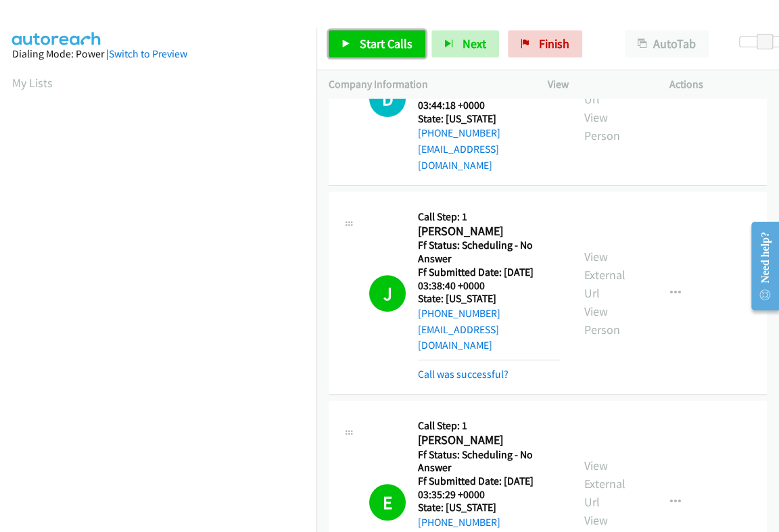 The width and height of the screenshot is (779, 532). I want to click on p: View, so click(596, 85).